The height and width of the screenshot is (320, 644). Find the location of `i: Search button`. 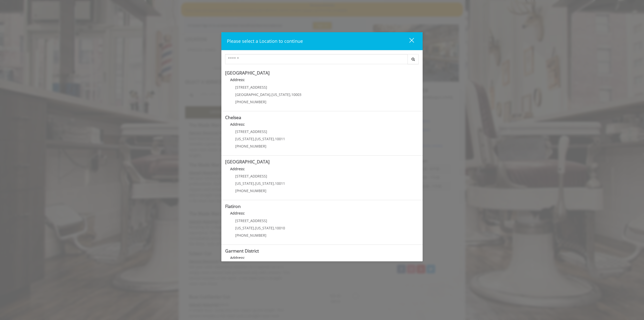

i: Search button is located at coordinates (413, 59).